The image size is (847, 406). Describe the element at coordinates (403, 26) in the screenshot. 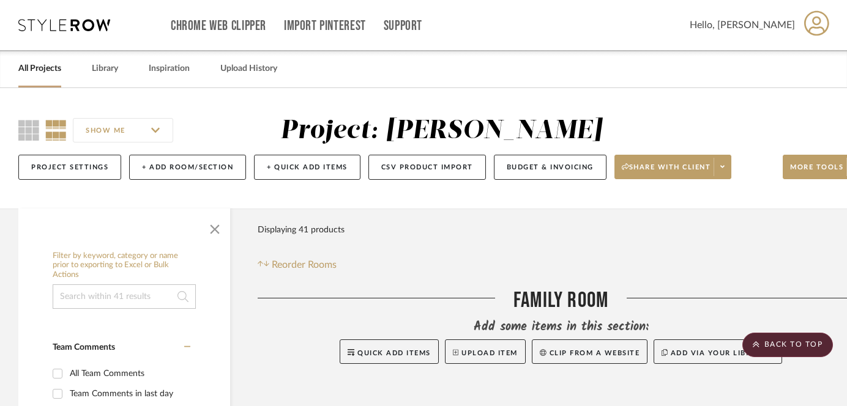

I see `a: Support` at that location.